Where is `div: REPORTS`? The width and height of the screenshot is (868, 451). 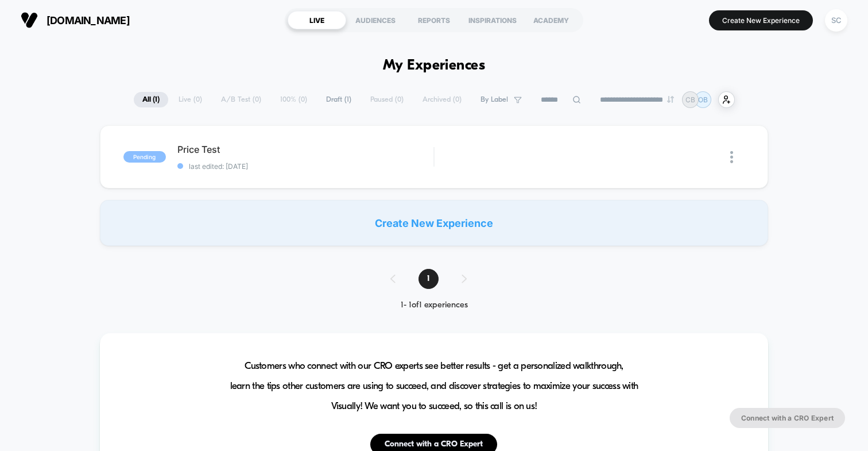 div: REPORTS is located at coordinates (434, 20).